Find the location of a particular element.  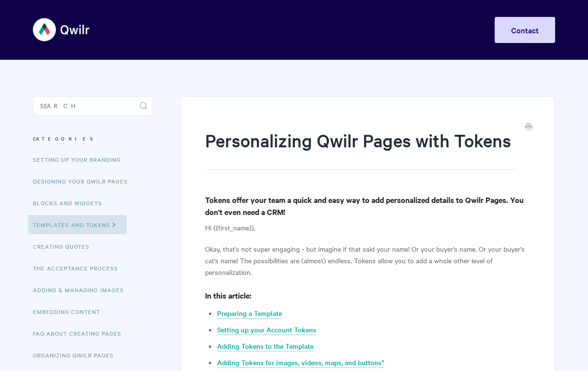

img: Qwilr Help Center is located at coordinates (62, 29).